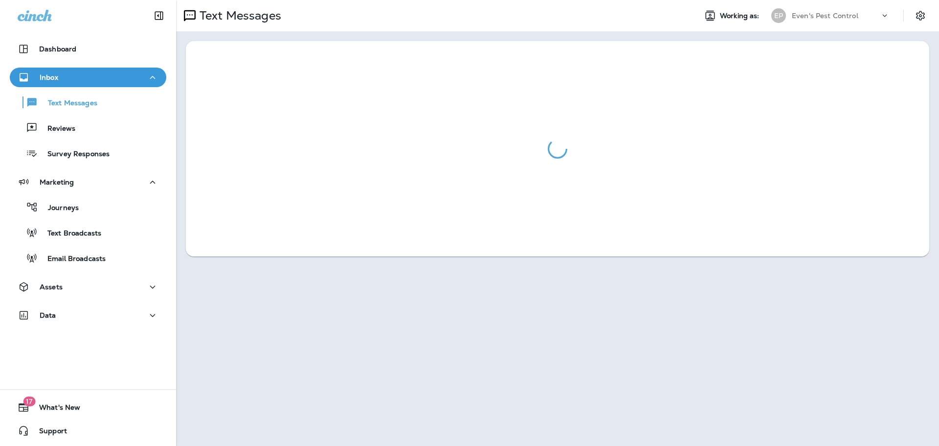  I want to click on button: Settings, so click(921, 16).